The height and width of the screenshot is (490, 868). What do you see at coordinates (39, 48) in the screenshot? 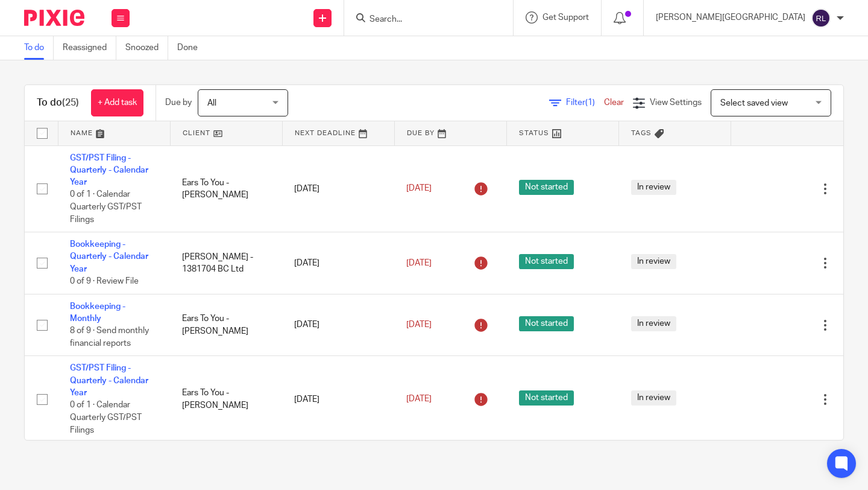
I see `a: To do` at bounding box center [39, 48].